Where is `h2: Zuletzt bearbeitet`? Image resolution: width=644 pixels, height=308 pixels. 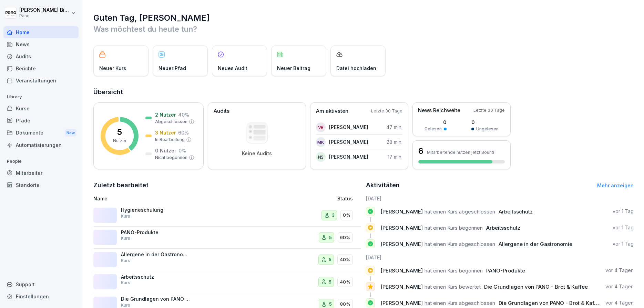 h2: Zuletzt bearbeitet is located at coordinates (227, 185).